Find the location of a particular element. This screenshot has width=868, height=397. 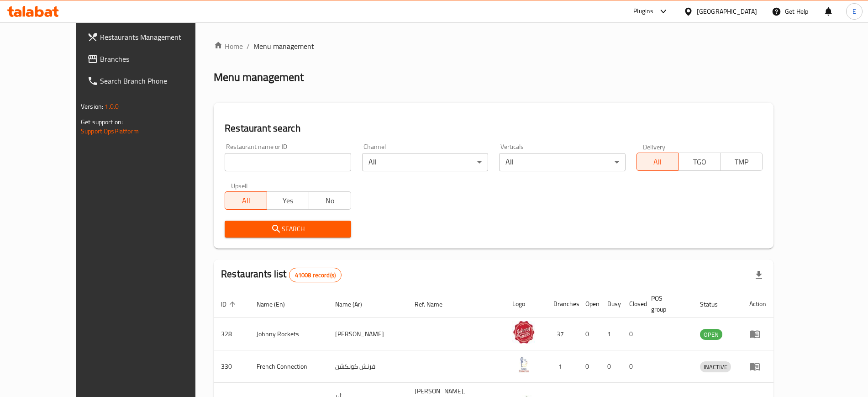

a: Restaurants Management is located at coordinates (150, 37).